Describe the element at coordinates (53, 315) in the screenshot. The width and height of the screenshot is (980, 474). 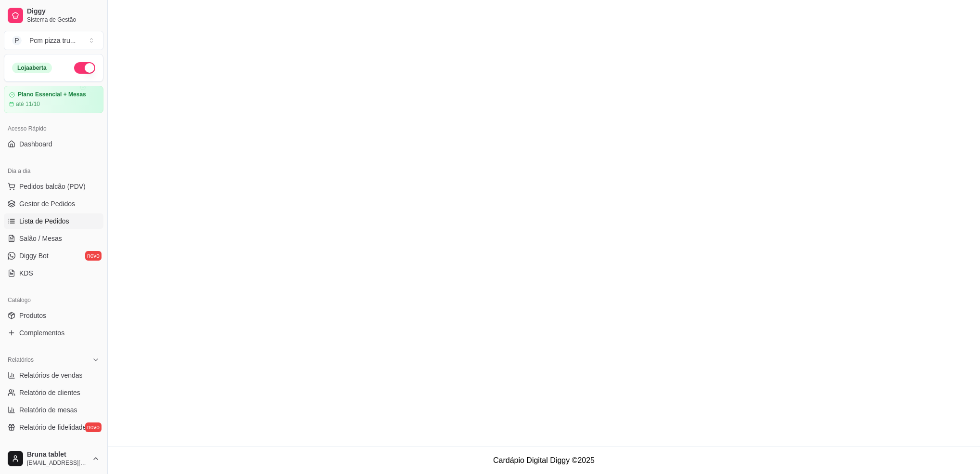
I see `a: Produtos` at that location.